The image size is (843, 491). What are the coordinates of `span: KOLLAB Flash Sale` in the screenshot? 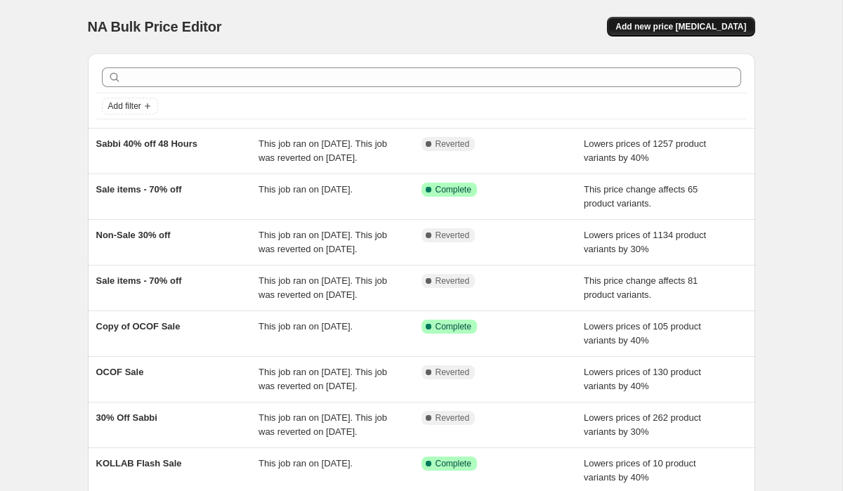 It's located at (139, 463).